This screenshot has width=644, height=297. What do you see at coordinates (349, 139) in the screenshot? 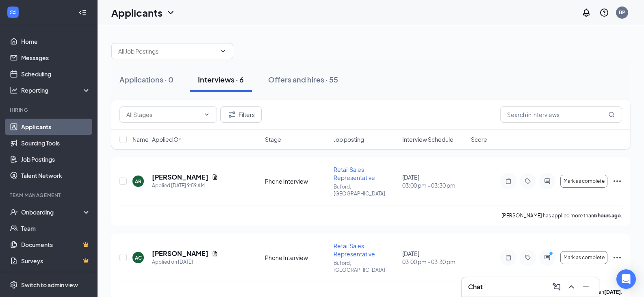
I see `span: Job posting` at bounding box center [349, 139].